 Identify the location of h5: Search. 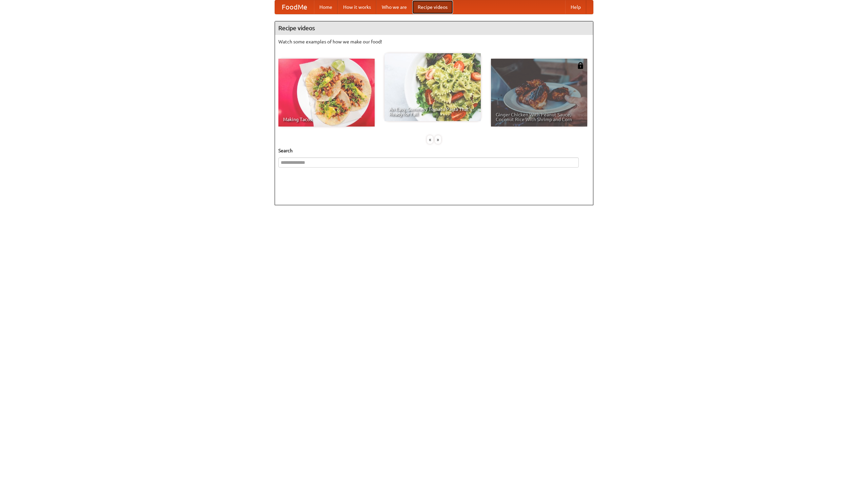
(434, 150).